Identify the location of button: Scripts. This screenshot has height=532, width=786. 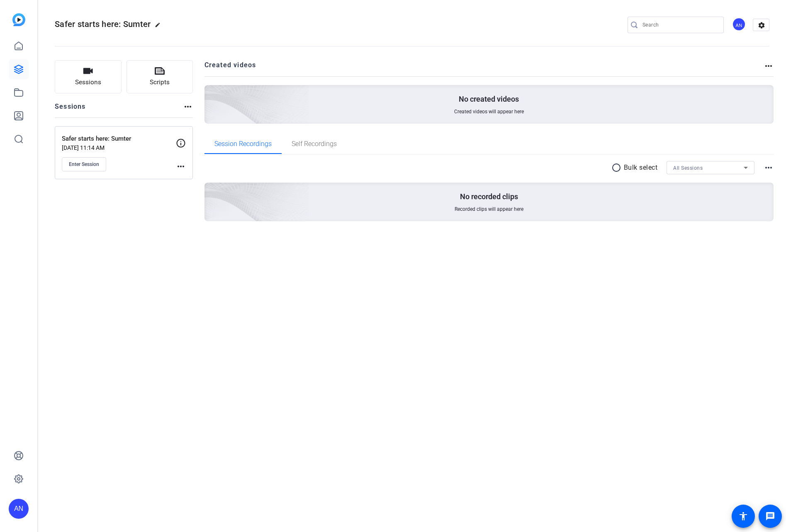
(160, 77).